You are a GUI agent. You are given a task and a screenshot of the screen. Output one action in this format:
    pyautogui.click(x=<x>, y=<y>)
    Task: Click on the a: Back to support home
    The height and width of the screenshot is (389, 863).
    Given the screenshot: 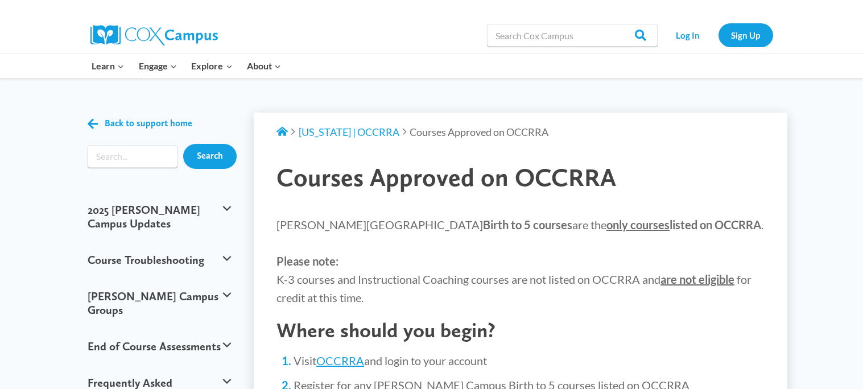 What is the action you would take?
    pyautogui.click(x=140, y=124)
    